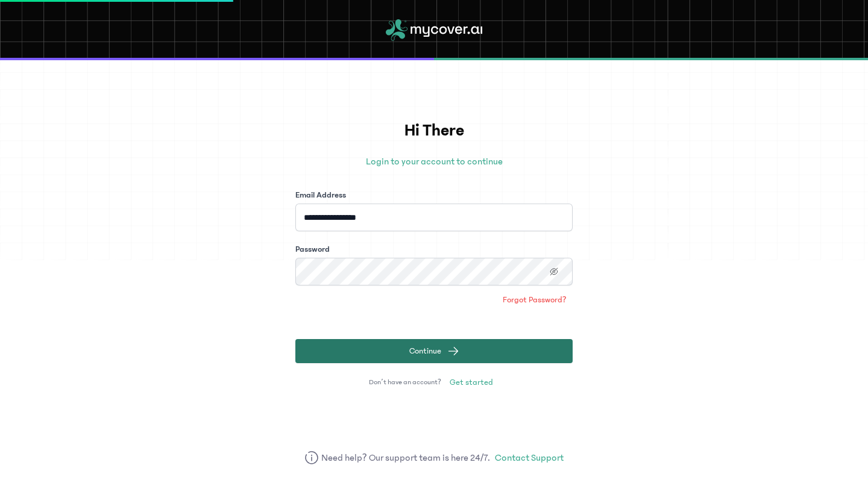 The width and height of the screenshot is (868, 489). Describe the element at coordinates (425, 351) in the screenshot. I see `span: Continue` at that location.